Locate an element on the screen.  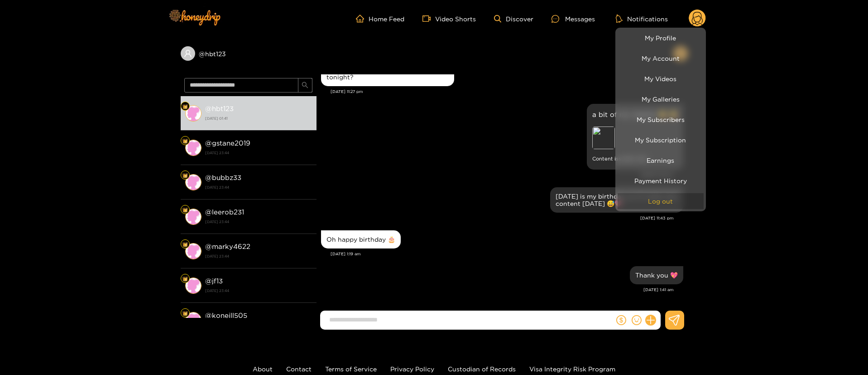
a: My Profile is located at coordinates (660, 38).